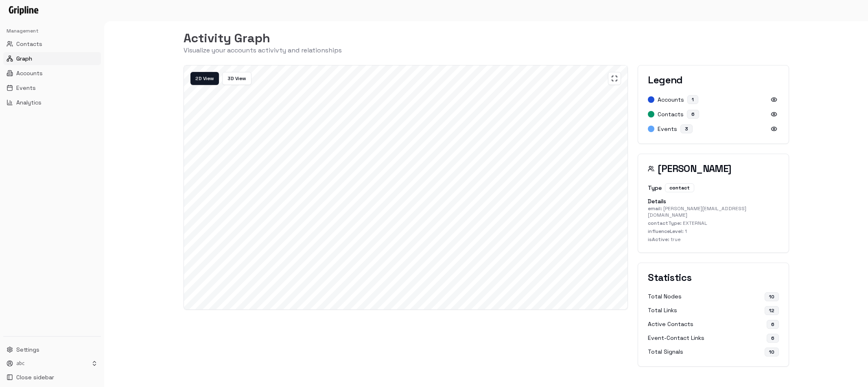 The width and height of the screenshot is (868, 387). What do you see at coordinates (713, 278) in the screenshot?
I see `h3: Statistics` at bounding box center [713, 278].